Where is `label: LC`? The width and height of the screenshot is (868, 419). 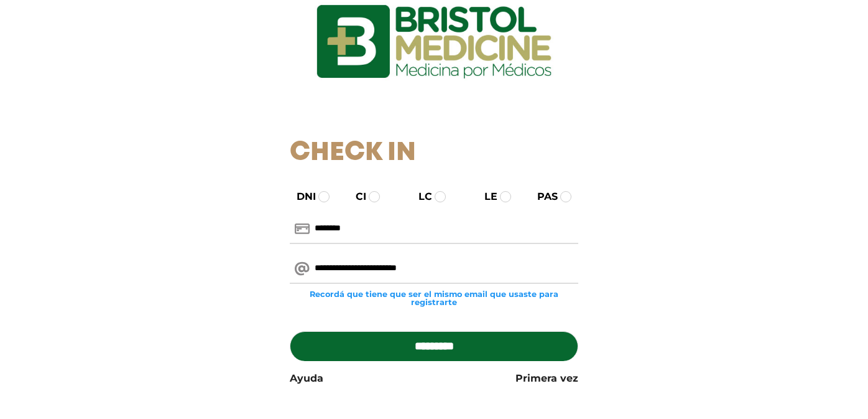 label: LC is located at coordinates (420, 197).